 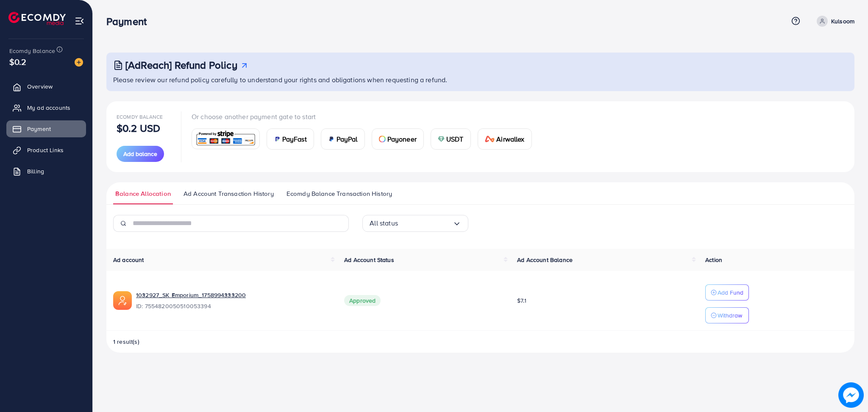 What do you see at coordinates (36, 171) in the screenshot?
I see `span: Billing` at bounding box center [36, 171].